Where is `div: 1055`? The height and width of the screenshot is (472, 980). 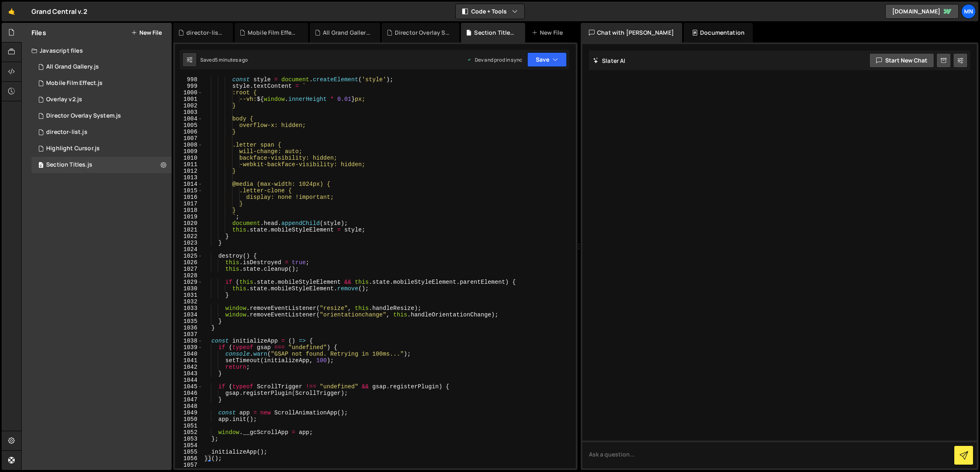
div: 1055 is located at coordinates (189, 453).